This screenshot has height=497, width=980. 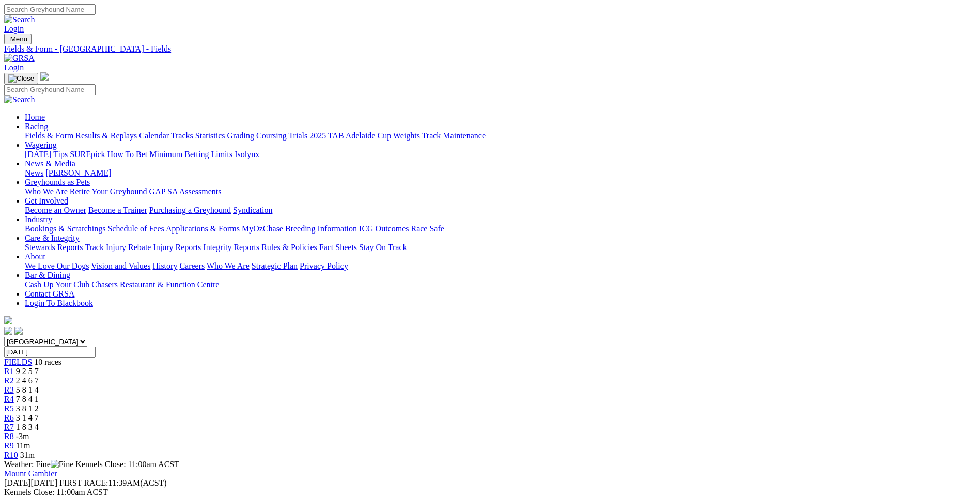 What do you see at coordinates (262, 229) in the screenshot?
I see `a: MyOzChase` at bounding box center [262, 229].